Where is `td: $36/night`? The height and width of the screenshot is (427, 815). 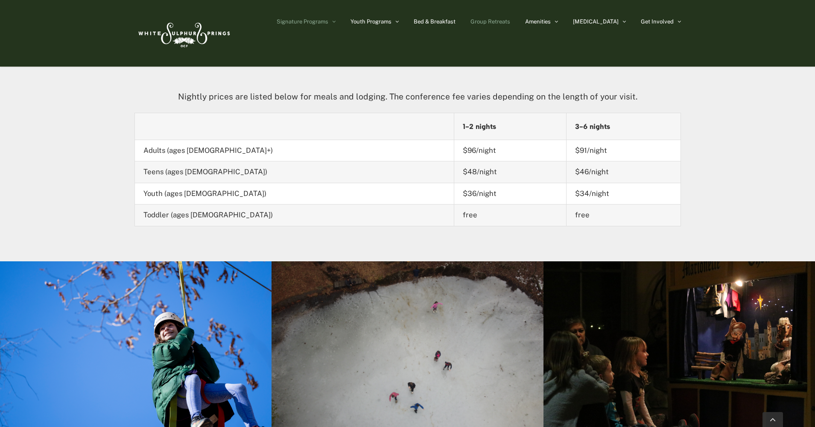 td: $36/night is located at coordinates (510, 194).